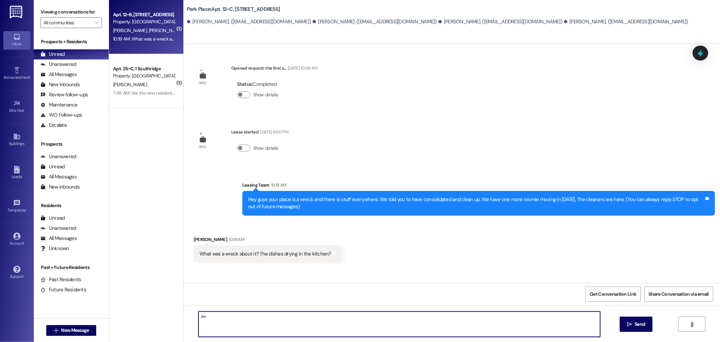 This screenshot has height=342, width=720. Describe the element at coordinates (17, 206) in the screenshot. I see `a: Templates •` at that location.